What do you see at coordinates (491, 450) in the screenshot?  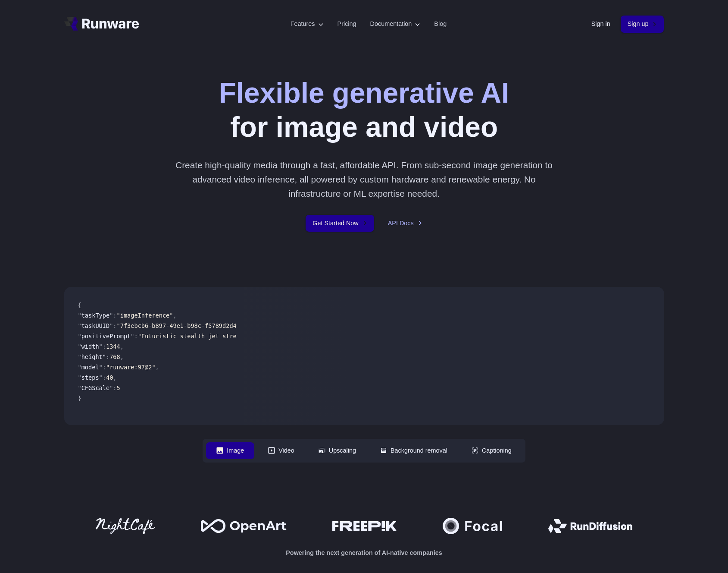 I see `button: Captioning` at bounding box center [491, 450].